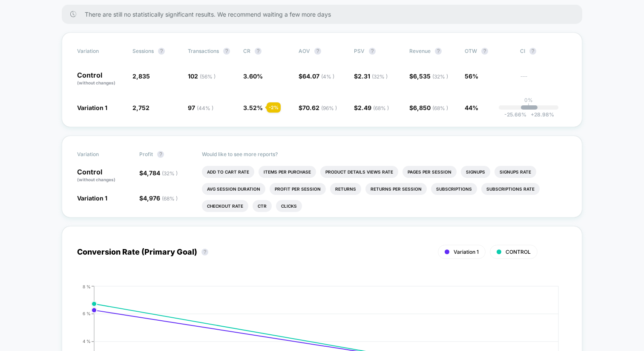 This screenshot has height=351, width=644. Describe the element at coordinates (373, 107) in the screenshot. I see `span: 2.49` at that location.